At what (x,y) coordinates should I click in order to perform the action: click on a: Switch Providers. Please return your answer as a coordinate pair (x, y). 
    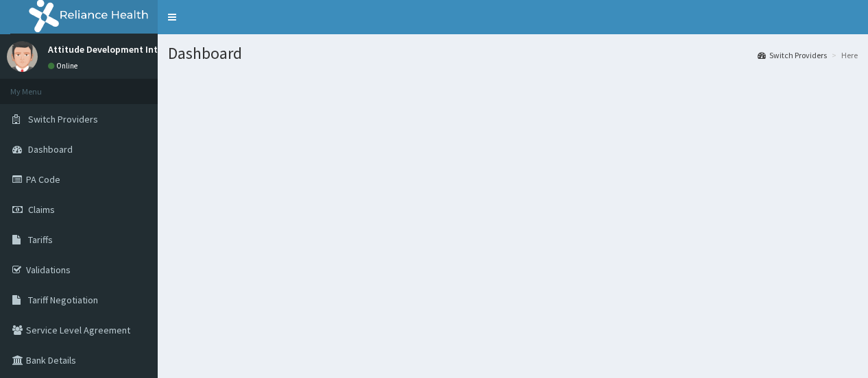
    Looking at the image, I should click on (792, 55).